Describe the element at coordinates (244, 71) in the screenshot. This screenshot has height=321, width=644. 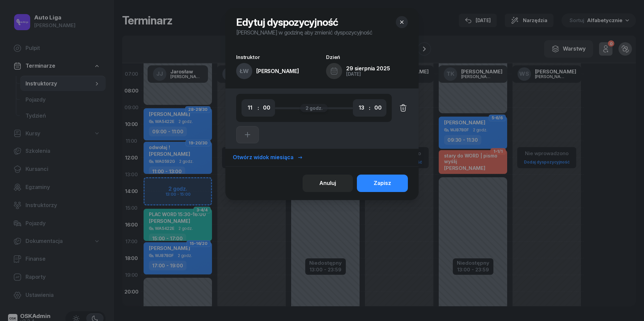
I see `span: ŁW` at that location.